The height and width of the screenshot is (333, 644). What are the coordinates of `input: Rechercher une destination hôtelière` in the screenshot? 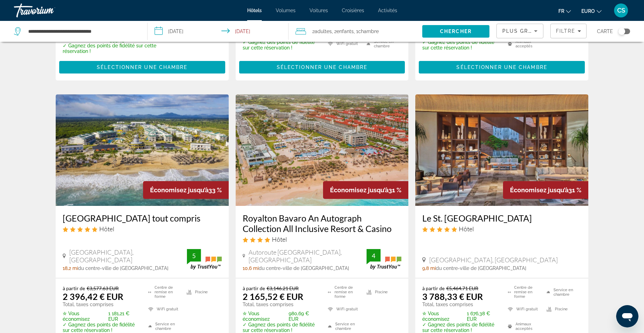 It's located at (82, 31).